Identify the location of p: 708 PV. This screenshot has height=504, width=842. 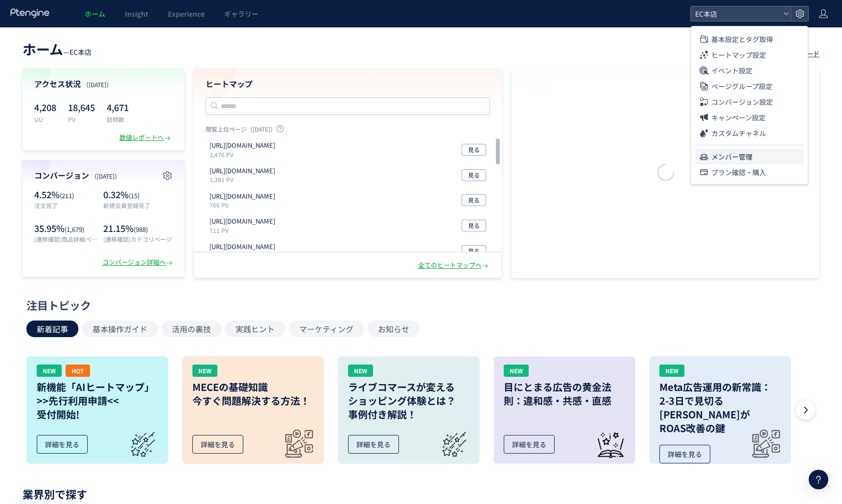
(245, 256).